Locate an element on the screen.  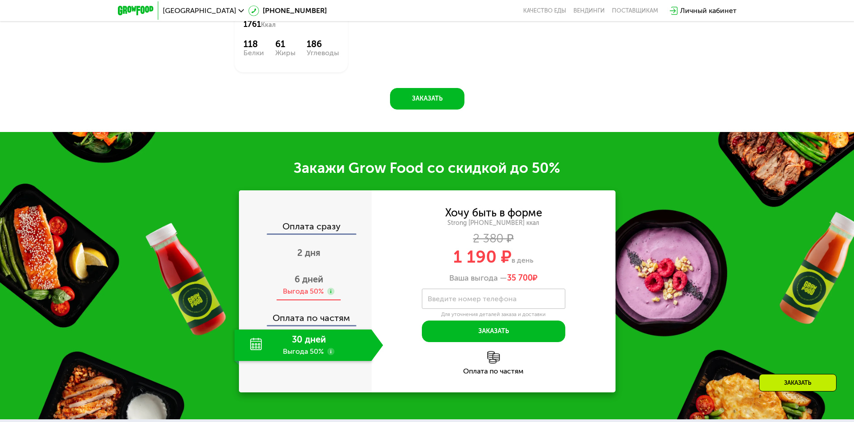
span: 6 дней is located at coordinates (309, 279).